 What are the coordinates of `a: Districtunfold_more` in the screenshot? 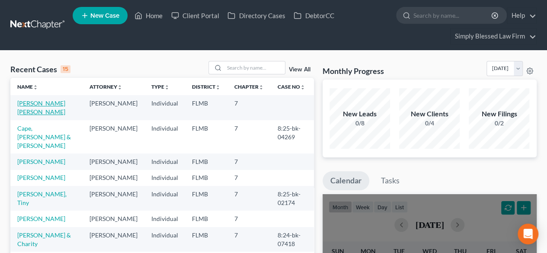 It's located at (206, 86).